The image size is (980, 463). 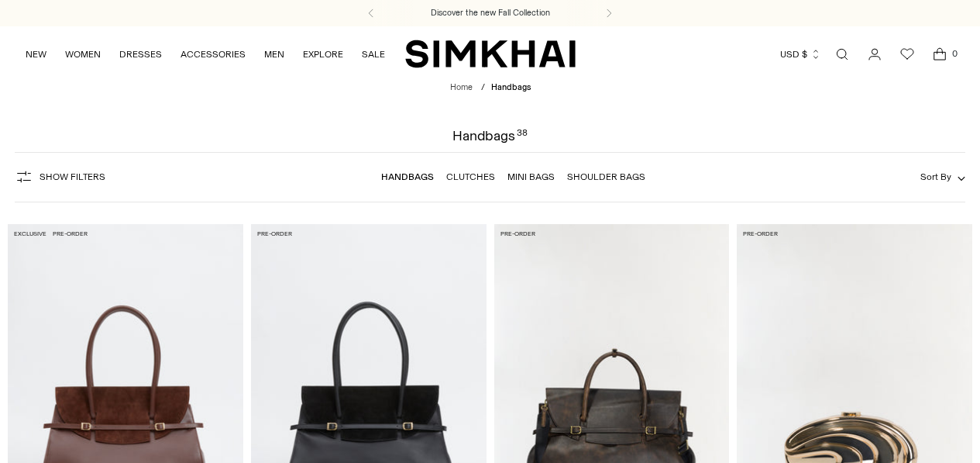 I want to click on div: 38, so click(x=522, y=136).